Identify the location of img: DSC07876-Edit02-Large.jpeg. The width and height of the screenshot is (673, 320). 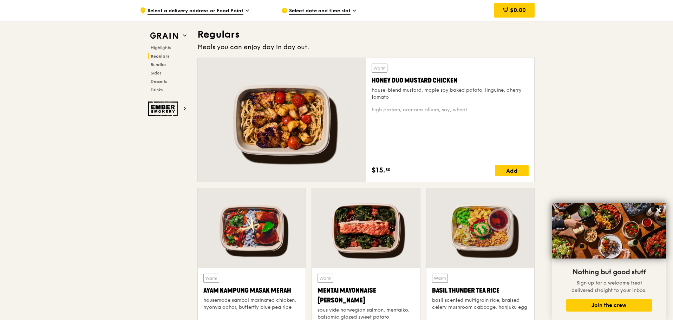
(609, 230).